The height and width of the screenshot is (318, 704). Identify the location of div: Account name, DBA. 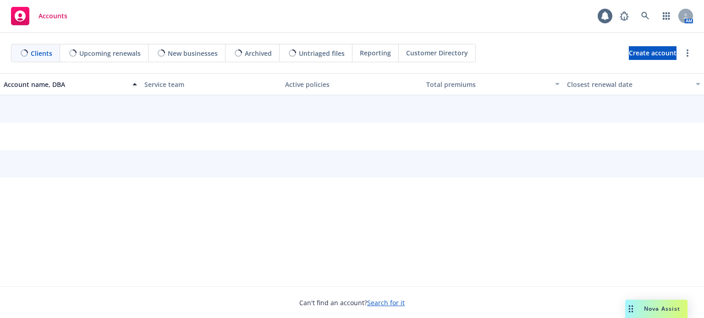
(65, 84).